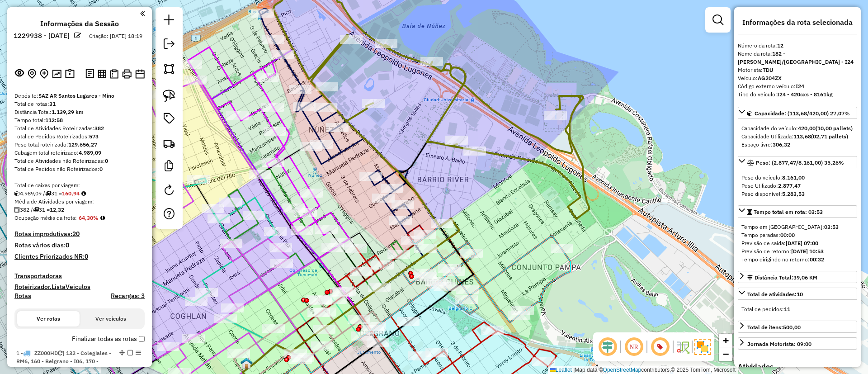 The image size is (868, 374). Describe the element at coordinates (817, 259) in the screenshot. I see `strong: 00:32` at that location.